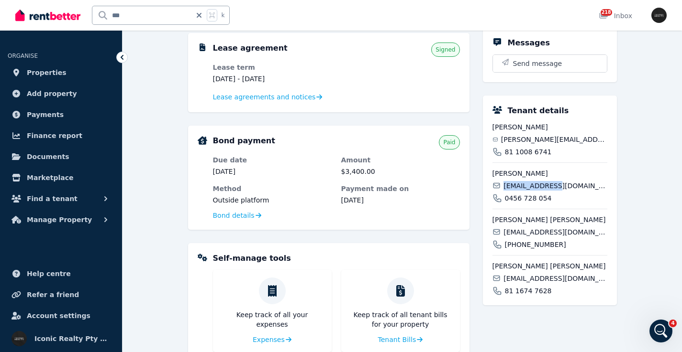 The width and height of the screenshot is (682, 352). I want to click on a: Help centre, so click(61, 274).